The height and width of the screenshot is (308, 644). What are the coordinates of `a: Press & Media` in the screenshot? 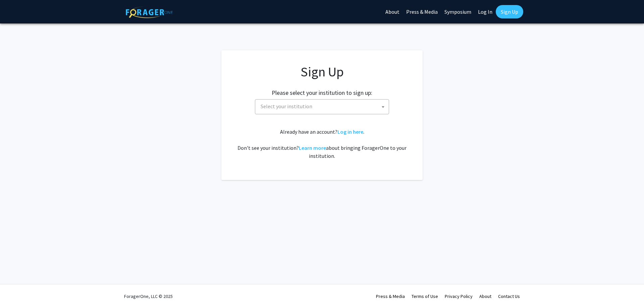 It's located at (390, 296).